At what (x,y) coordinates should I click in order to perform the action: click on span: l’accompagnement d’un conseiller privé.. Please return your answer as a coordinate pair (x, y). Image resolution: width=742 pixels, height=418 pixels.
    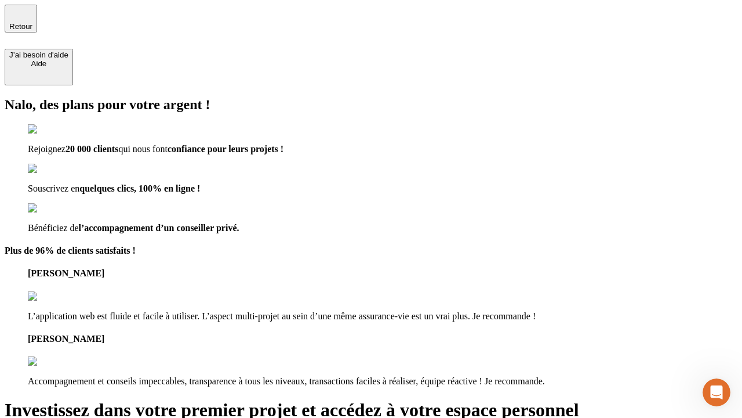
    Looking at the image, I should click on (159, 227).